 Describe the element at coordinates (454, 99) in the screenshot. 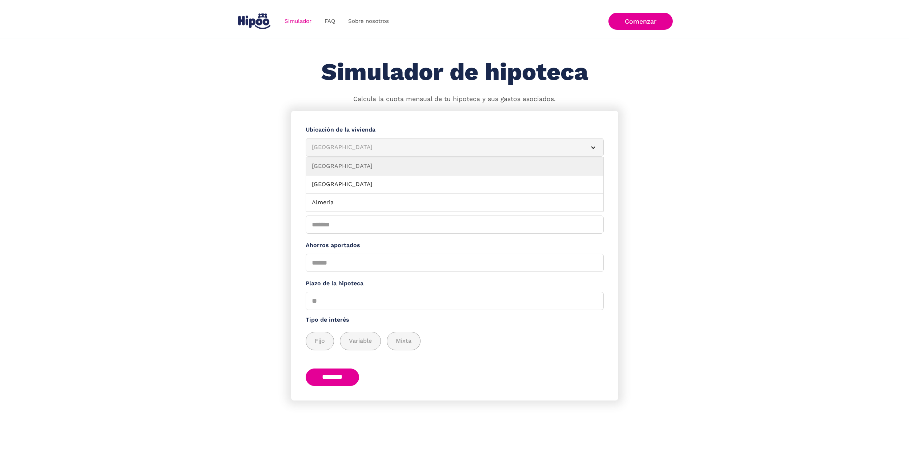

I see `p: Calcula la cuota mensual de tu hipoteca y sus gastos asociados.` at that location.